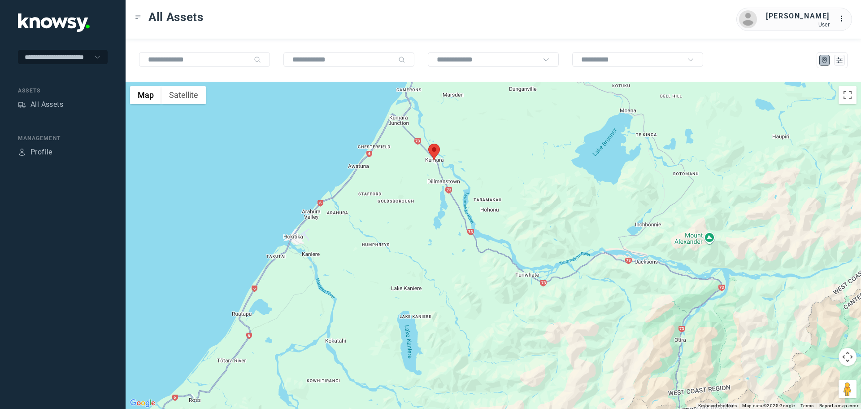 This screenshot has width=861, height=409. I want to click on div: Management, so click(63, 138).